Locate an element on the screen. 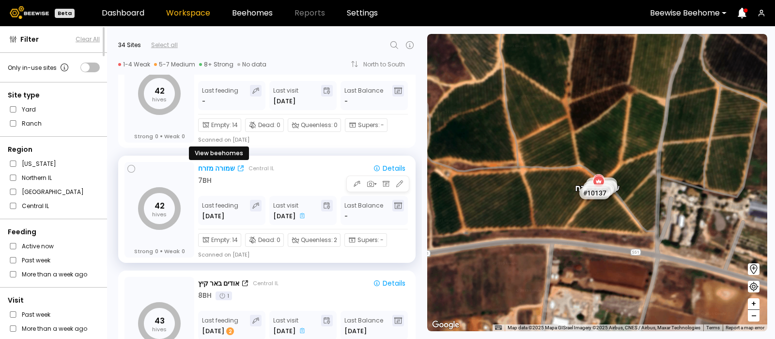  button: Keyboard shortcuts is located at coordinates (499, 328).